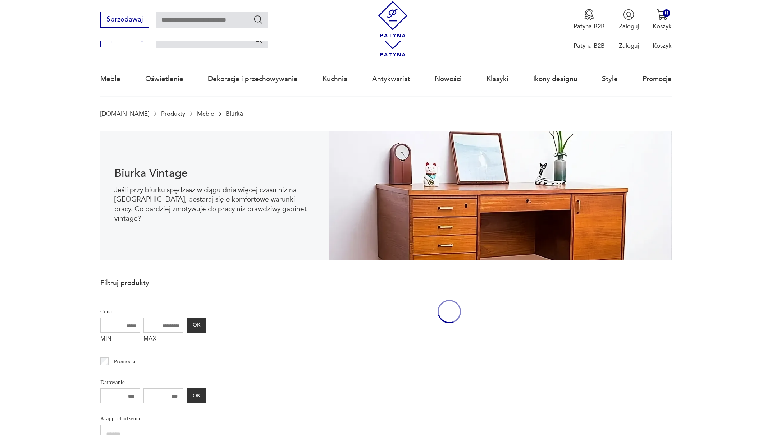  I want to click on button: Sprzedawaj, so click(124, 20).